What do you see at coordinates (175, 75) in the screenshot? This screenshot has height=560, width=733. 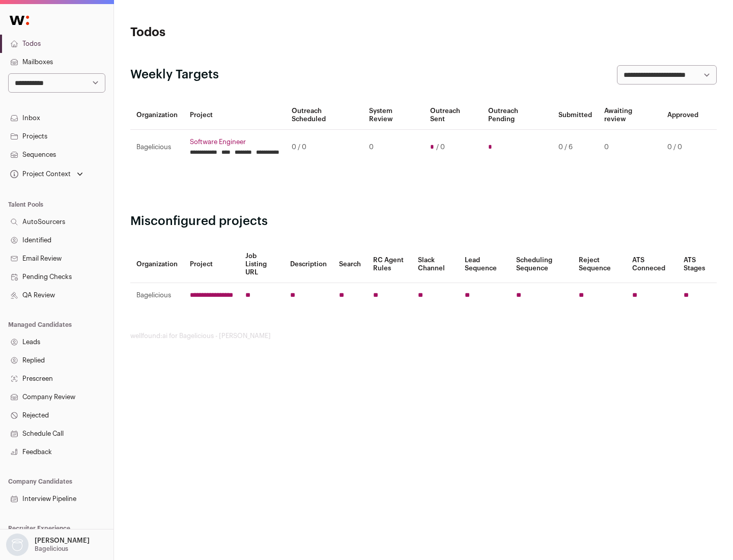 I see `h2: Weekly Targets` at bounding box center [175, 75].